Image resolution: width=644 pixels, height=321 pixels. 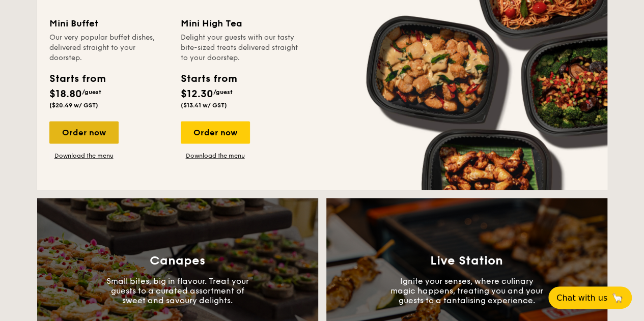 I want to click on span: $12.30, so click(x=197, y=94).